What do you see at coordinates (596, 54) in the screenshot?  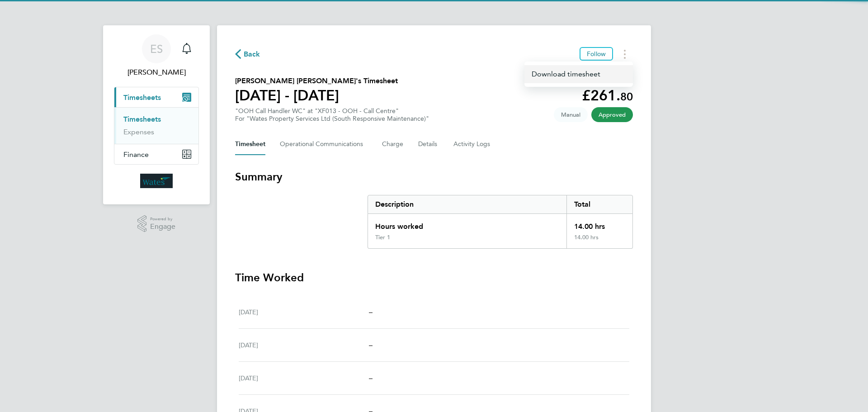 I see `span: Follow` at bounding box center [596, 54].